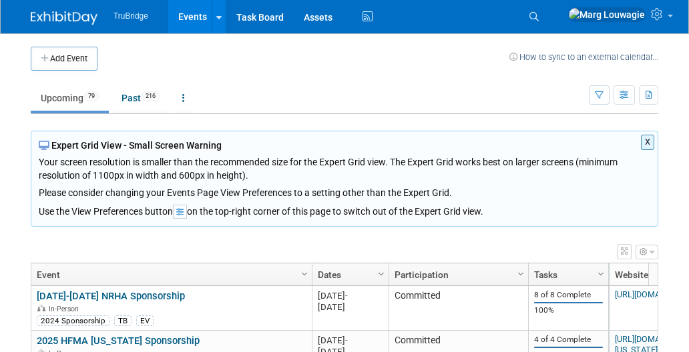 The width and height of the screenshot is (689, 352). What do you see at coordinates (568, 310) in the screenshot?
I see `div: 100%` at bounding box center [568, 310].